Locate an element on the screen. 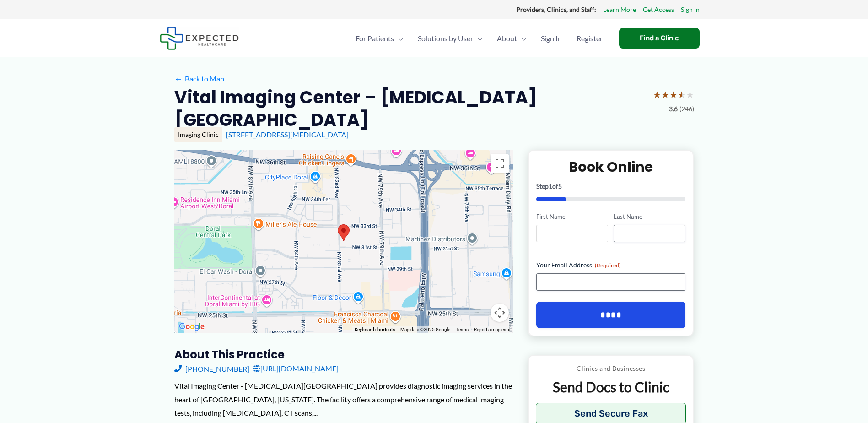 This screenshot has width=868, height=423. a: For PatientsMenu Toggle is located at coordinates (379, 39).